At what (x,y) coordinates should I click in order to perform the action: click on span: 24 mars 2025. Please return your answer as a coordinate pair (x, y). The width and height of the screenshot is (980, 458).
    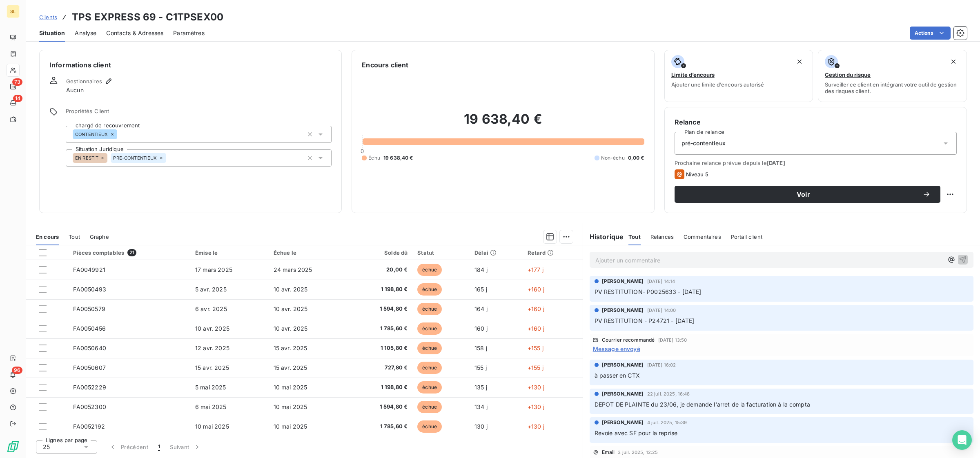
    Looking at the image, I should click on (293, 269).